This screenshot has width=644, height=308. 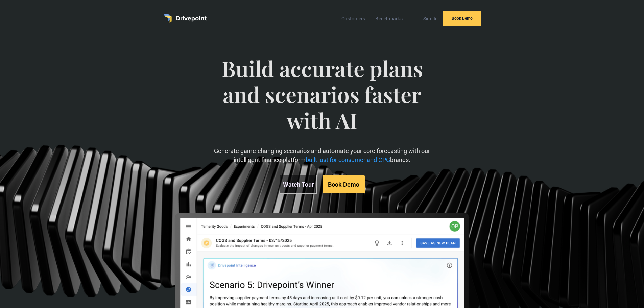 What do you see at coordinates (322, 155) in the screenshot?
I see `p: Generate game-changing scenarios and automate your core forecasting with our intelligent finance ...` at bounding box center [322, 155].